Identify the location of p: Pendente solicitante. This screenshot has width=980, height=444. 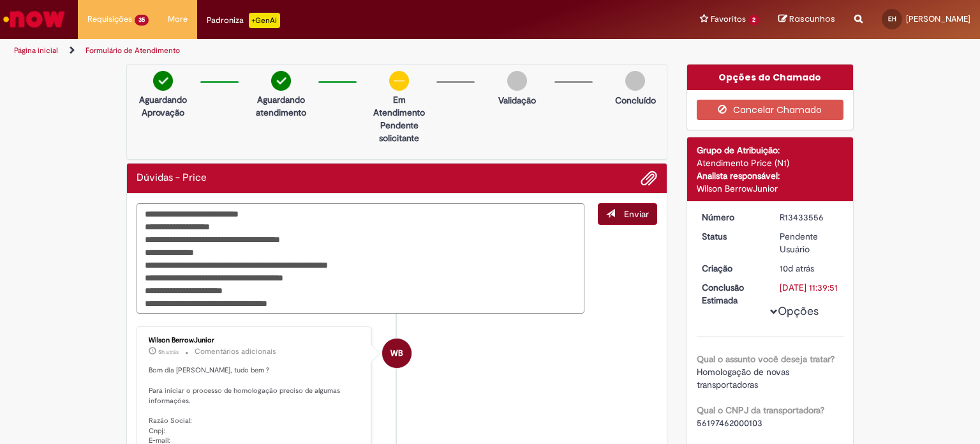
(399, 131).